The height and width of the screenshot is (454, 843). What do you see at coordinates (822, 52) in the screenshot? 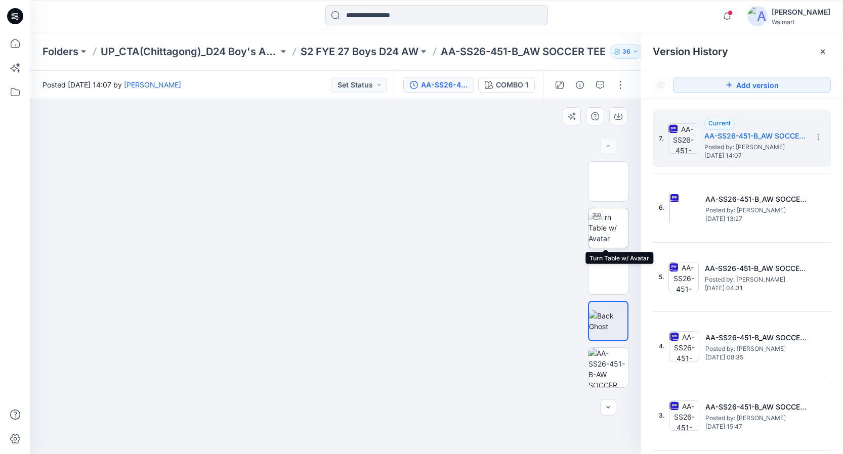
I see `button: Close` at bounding box center [822, 52].